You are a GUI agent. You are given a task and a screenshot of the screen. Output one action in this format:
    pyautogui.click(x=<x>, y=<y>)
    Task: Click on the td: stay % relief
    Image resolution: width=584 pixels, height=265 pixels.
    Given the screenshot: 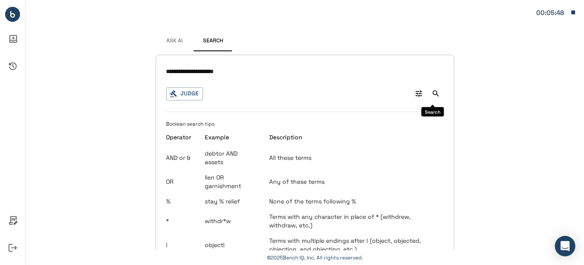 What is the action you would take?
    pyautogui.click(x=230, y=201)
    